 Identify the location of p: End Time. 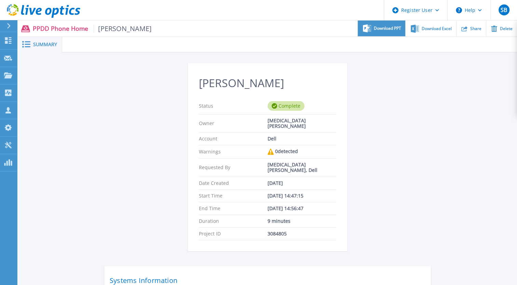
(233, 209).